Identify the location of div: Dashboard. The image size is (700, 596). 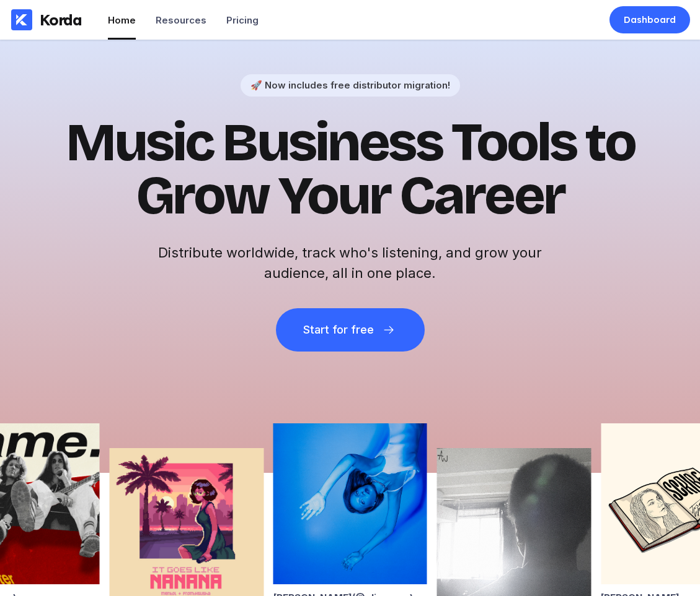
(650, 20).